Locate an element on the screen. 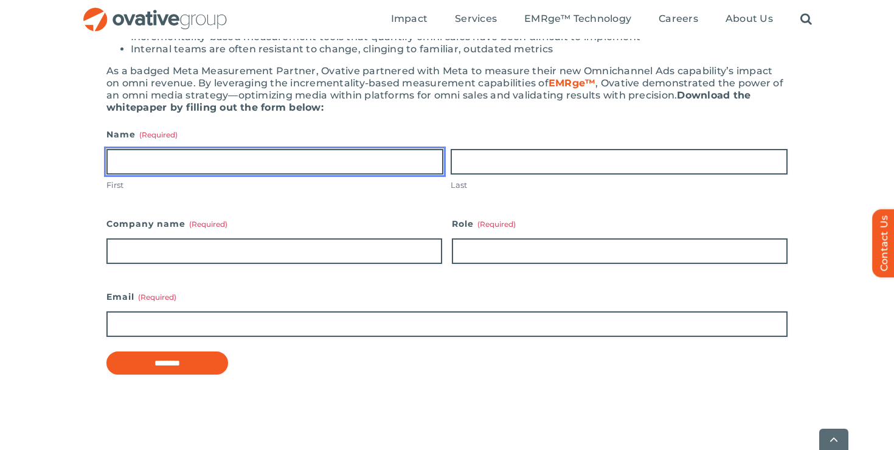  label: Role is located at coordinates (620, 224).